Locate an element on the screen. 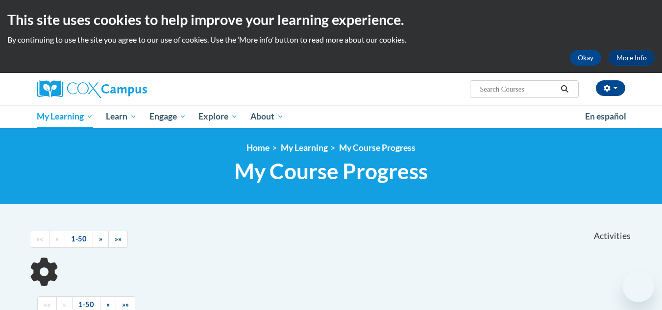 Image resolution: width=662 pixels, height=310 pixels. a: Home is located at coordinates (258, 147).